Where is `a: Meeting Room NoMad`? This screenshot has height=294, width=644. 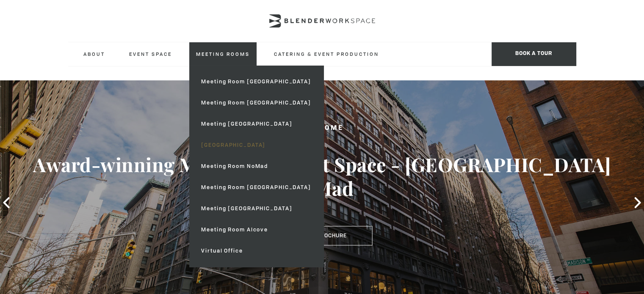 a: Meeting Room NoMad is located at coordinates (255, 167).